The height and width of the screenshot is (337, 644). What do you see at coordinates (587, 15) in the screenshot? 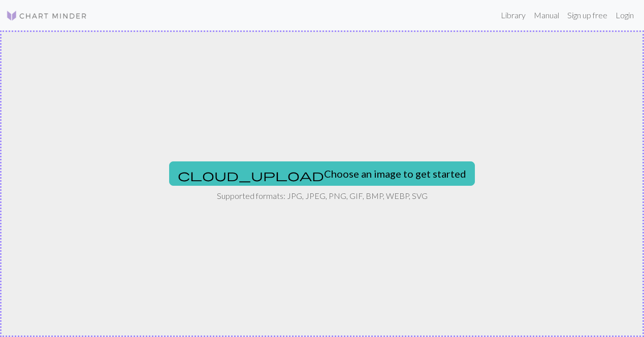
I see `a: Sign up free` at bounding box center [587, 15].